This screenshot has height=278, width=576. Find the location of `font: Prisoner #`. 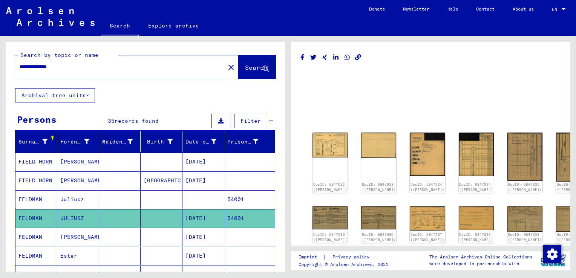

font: Prisoner # is located at coordinates (244, 142).